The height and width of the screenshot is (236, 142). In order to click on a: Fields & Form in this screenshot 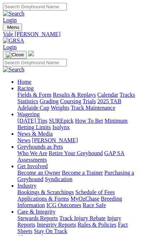, I will do `click(34, 94)`.